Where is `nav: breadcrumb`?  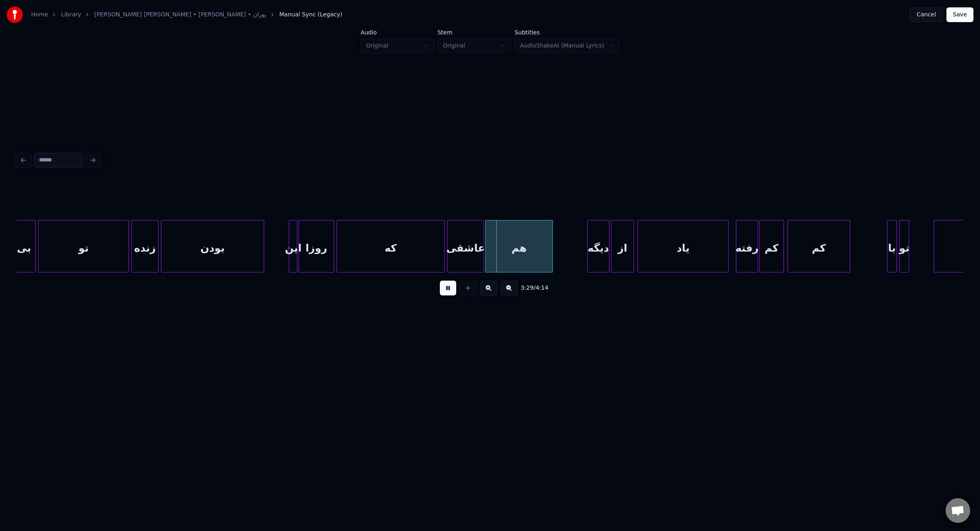
nav: breadcrumb is located at coordinates (186, 14).